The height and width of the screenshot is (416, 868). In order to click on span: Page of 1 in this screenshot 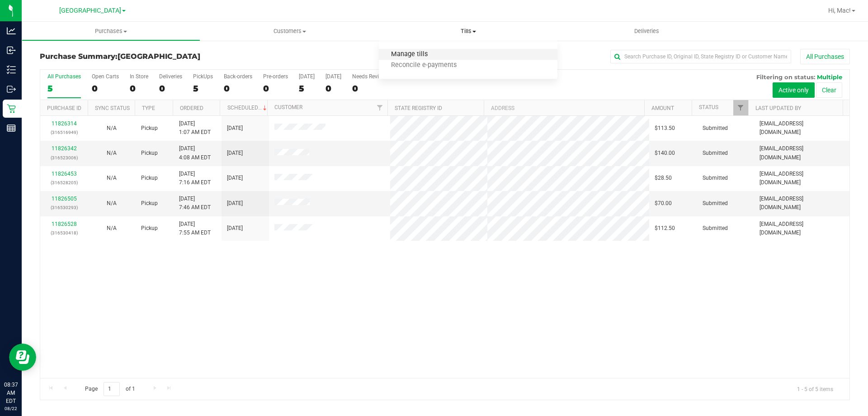, I will do `click(110, 389)`.